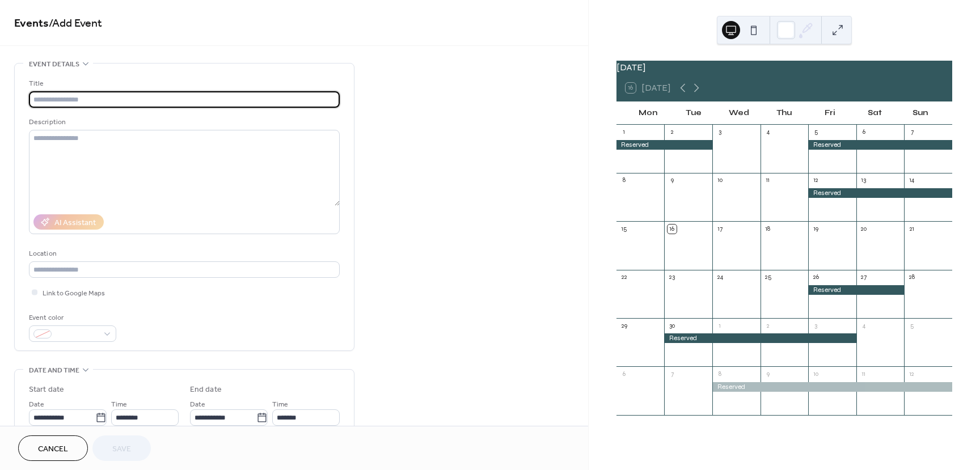 This screenshot has height=470, width=980. Describe the element at coordinates (720, 277) in the screenshot. I see `div: 24` at that location.